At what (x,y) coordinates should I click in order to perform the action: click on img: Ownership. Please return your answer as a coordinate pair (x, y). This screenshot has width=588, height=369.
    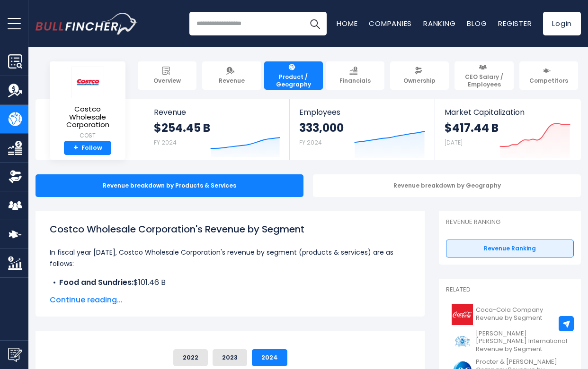
    Looking at the image, I should click on (15, 177).